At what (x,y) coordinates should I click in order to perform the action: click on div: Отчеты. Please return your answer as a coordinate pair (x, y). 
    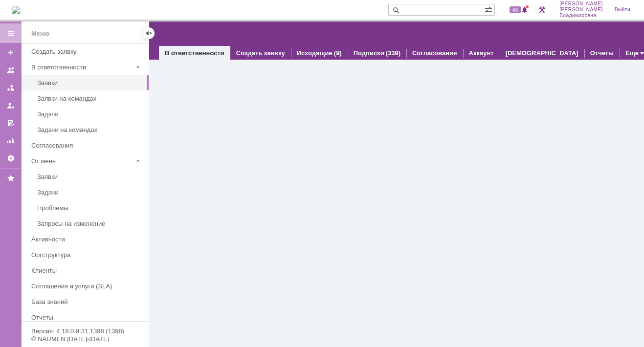
    Looking at the image, I should click on (87, 317).